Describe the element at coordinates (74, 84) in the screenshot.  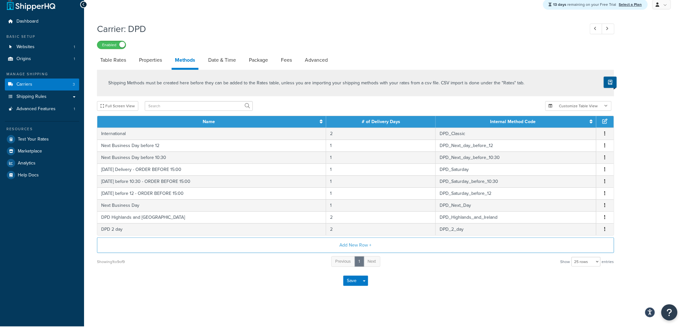
I see `span: 3` at that location.